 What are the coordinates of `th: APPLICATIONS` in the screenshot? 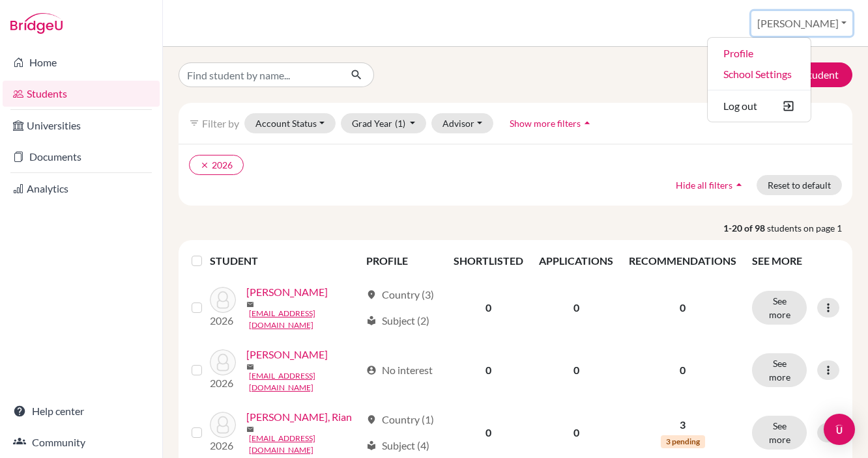 It's located at (575, 261).